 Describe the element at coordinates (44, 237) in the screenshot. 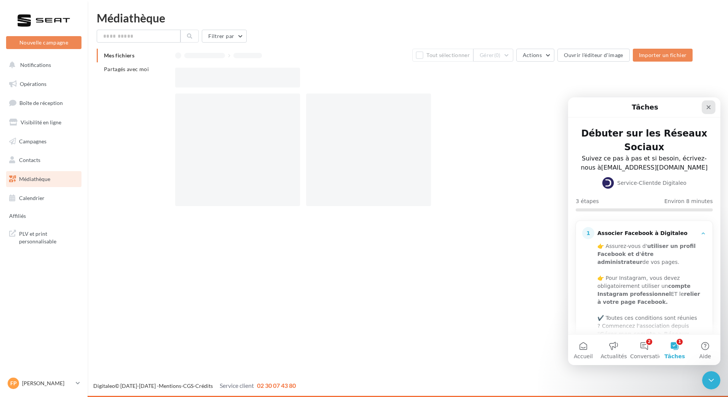

I see `a: PLV et print personnalisable` at that location.